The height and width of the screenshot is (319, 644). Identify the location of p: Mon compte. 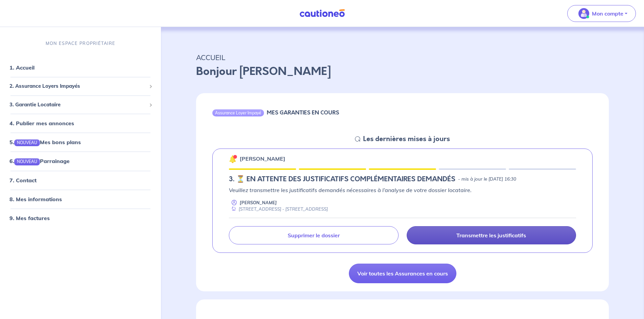
(607, 14).